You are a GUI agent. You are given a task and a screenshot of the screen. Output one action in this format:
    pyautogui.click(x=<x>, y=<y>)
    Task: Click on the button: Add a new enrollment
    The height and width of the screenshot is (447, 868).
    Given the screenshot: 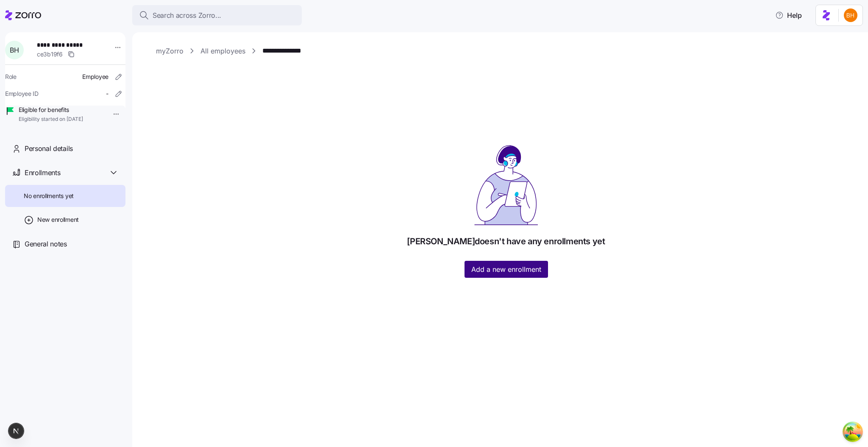 What is the action you would take?
    pyautogui.click(x=506, y=269)
    